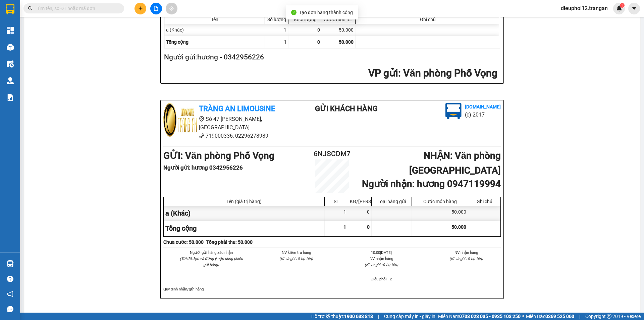  What do you see at coordinates (634, 8) in the screenshot?
I see `button: caret-down` at bounding box center [634, 8].